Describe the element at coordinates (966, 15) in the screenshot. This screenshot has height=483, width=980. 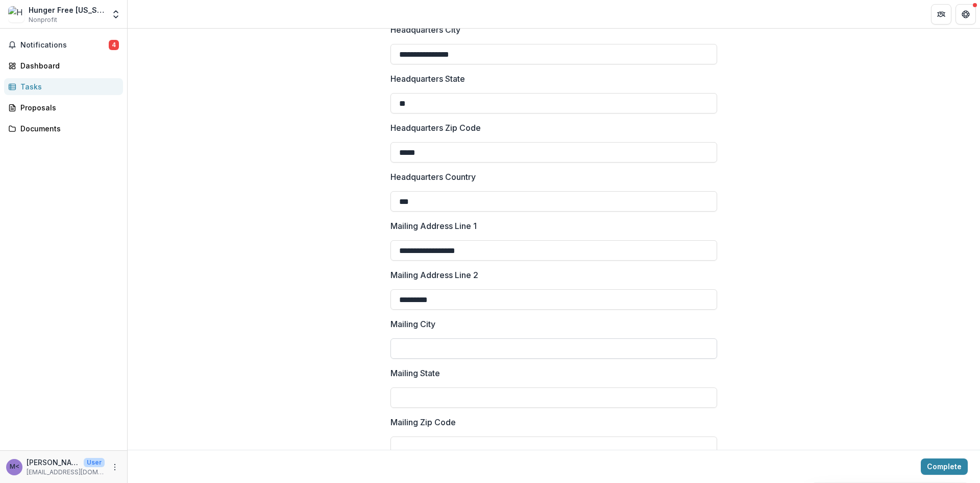
I see `button: Get Help` at that location.